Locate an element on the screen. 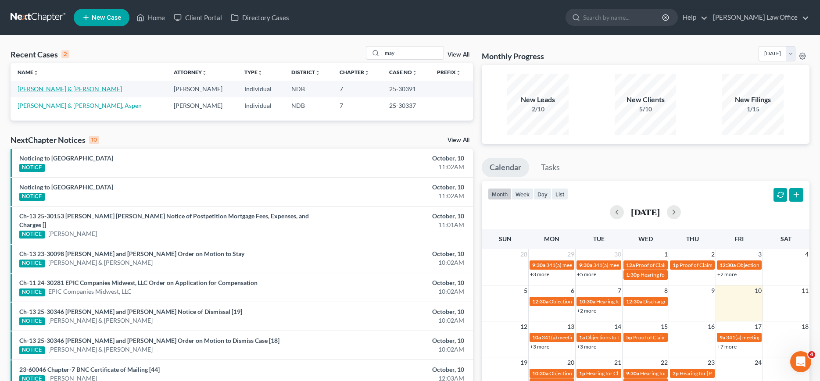 This screenshot has width=820, height=381. td: 25-30337 is located at coordinates (406, 105).